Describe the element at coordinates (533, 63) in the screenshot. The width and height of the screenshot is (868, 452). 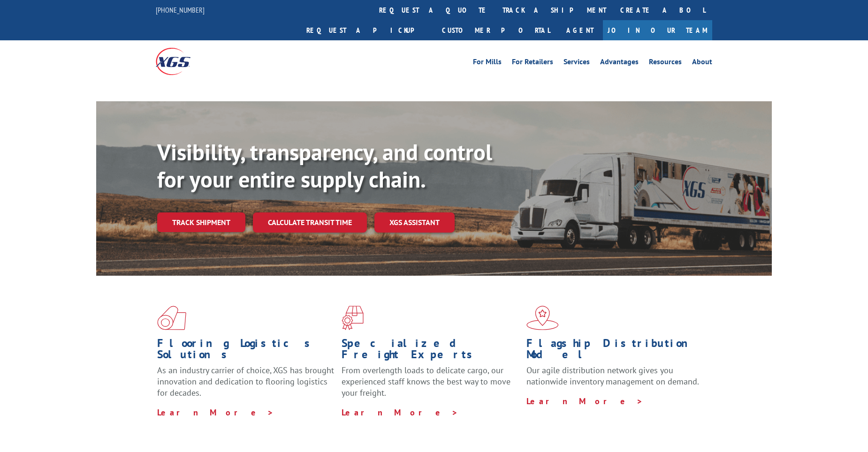
I see `a: For Retailers` at that location.